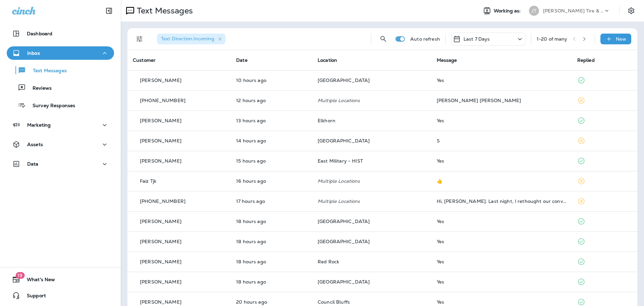  Describe the element at coordinates (60, 125) in the screenshot. I see `button: Marketing` at that location.